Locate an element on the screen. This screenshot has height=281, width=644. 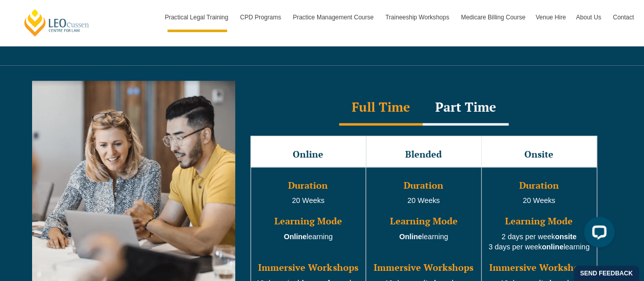
h3: Online is located at coordinates (309, 154).